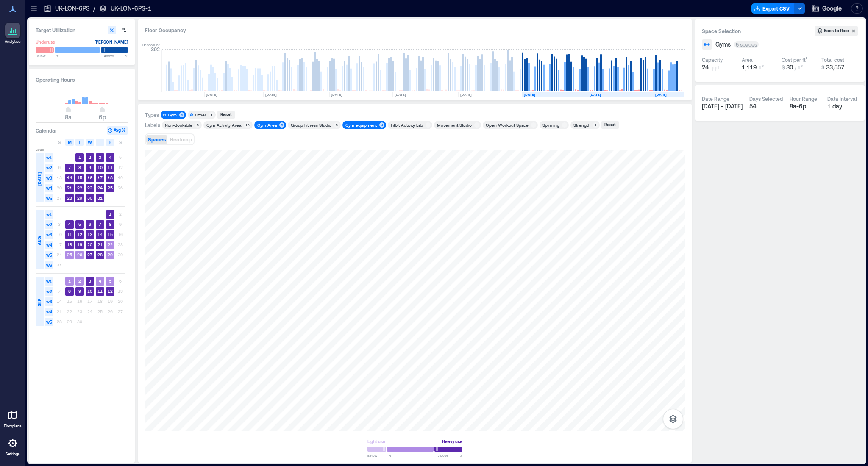 This screenshot has width=868, height=466. What do you see at coordinates (90, 177) in the screenshot?
I see `text: 16` at bounding box center [90, 177].